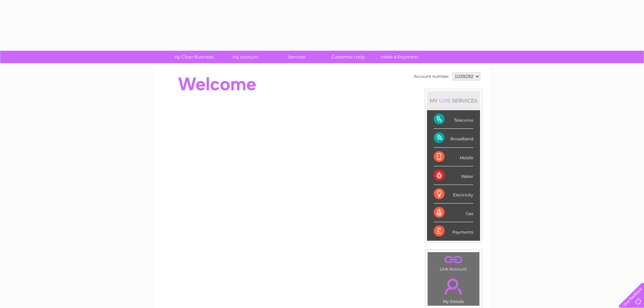 Image resolution: width=644 pixels, height=308 pixels. I want to click on div: Telecoms, so click(453, 119).